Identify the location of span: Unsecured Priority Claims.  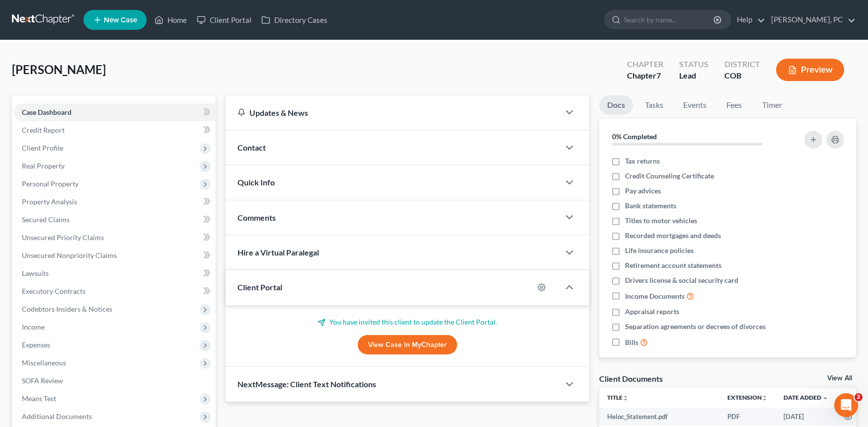
(63, 237).